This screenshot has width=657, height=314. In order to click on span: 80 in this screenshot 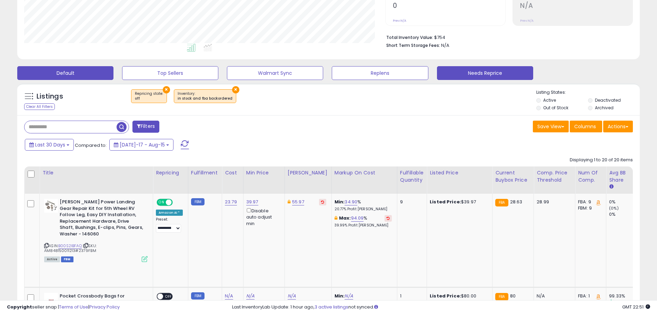, I will do `click(513, 296)`.